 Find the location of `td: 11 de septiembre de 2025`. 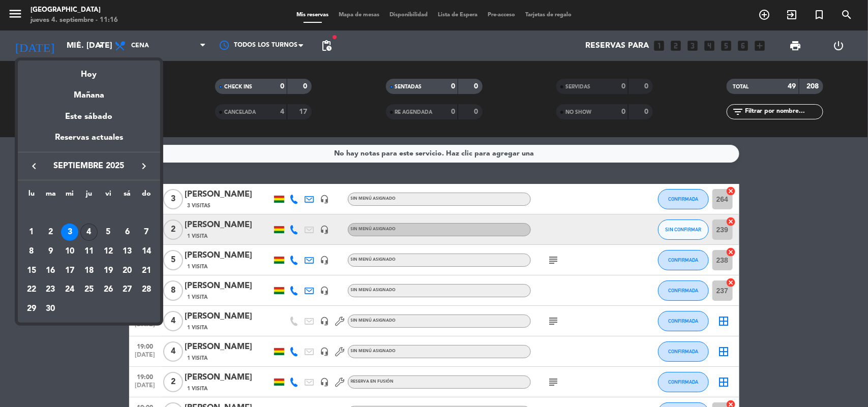

td: 11 de septiembre de 2025 is located at coordinates (89, 251).